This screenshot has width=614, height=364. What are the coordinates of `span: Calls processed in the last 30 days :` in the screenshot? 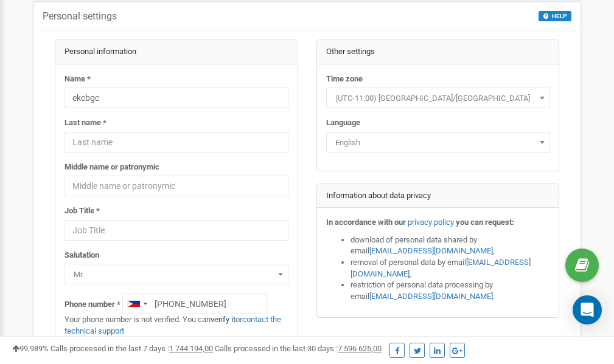 It's located at (298, 348).